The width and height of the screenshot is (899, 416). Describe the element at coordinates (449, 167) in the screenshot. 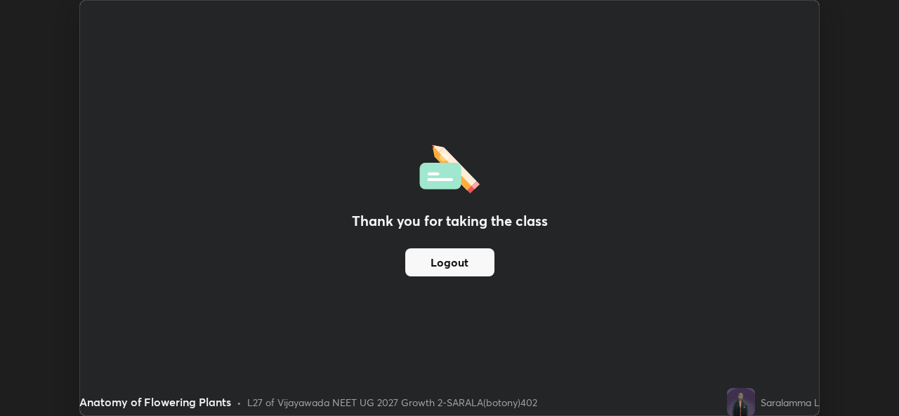

I see `img: offlineFeedback.1438e8b3.svg` at that location.